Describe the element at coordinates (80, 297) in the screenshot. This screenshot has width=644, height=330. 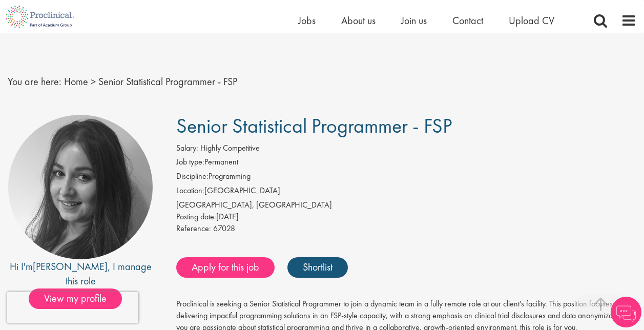
I see `a: View my profile` at that location.